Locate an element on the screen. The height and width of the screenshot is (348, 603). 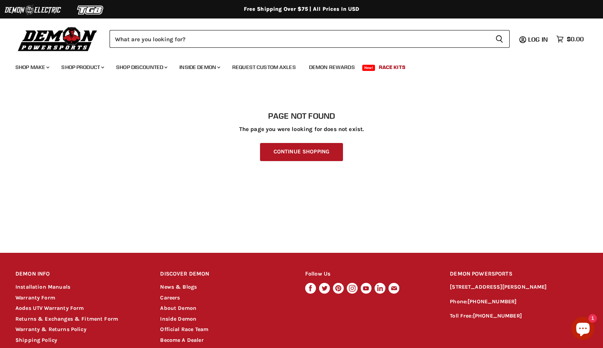
ul: Main menu is located at coordinates (296, 66).